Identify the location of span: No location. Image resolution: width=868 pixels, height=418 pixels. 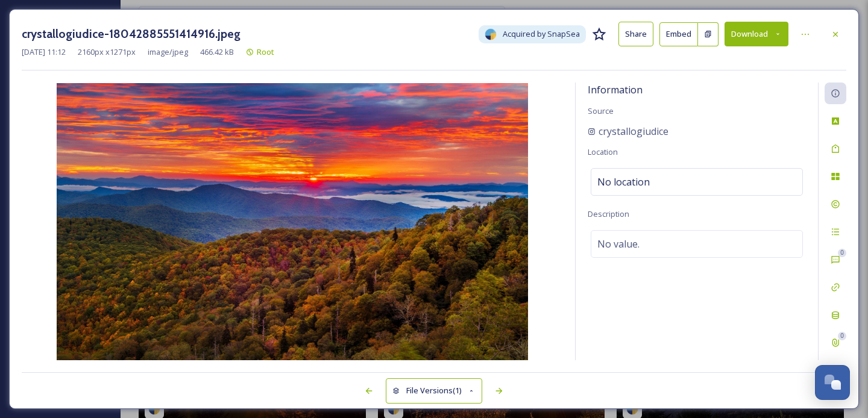
(623, 182).